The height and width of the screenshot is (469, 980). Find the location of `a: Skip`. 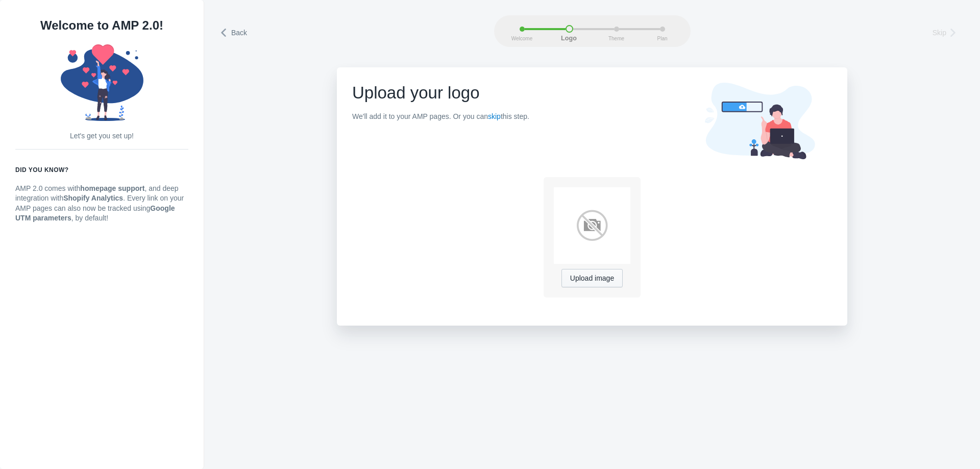

a: Skip is located at coordinates (947, 32).